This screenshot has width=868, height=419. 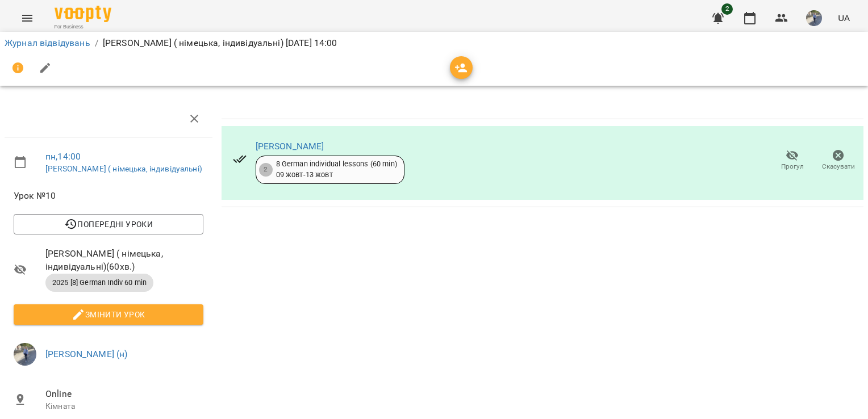 I want to click on button: Попередні уроки, so click(x=109, y=224).